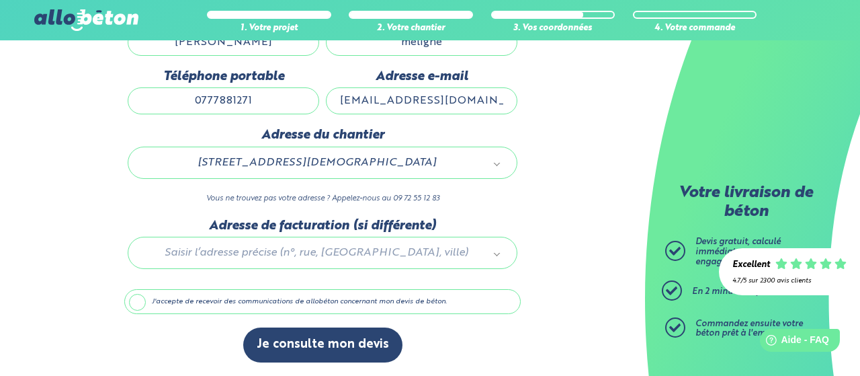  What do you see at coordinates (695, 28) in the screenshot?
I see `div: 4. Votre commande` at bounding box center [695, 28].